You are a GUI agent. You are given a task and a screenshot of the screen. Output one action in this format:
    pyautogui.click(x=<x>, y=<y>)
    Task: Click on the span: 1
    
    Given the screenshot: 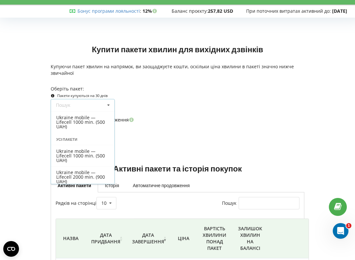 What is the action you would take?
    pyautogui.click(x=349, y=226)
    